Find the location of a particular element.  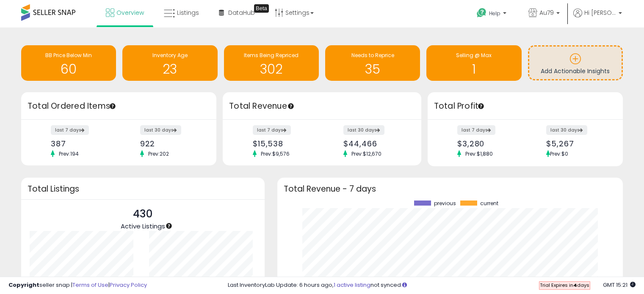

span: Active Listings is located at coordinates (143, 226).